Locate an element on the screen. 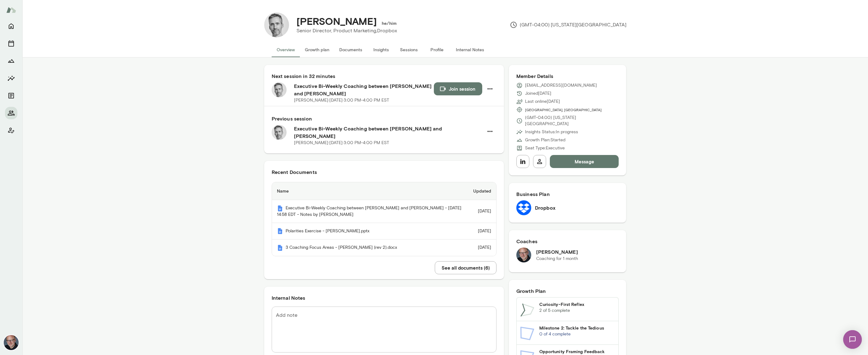 This screenshot has width=868, height=355. p: 2 of 5 complete is located at coordinates (577, 310).